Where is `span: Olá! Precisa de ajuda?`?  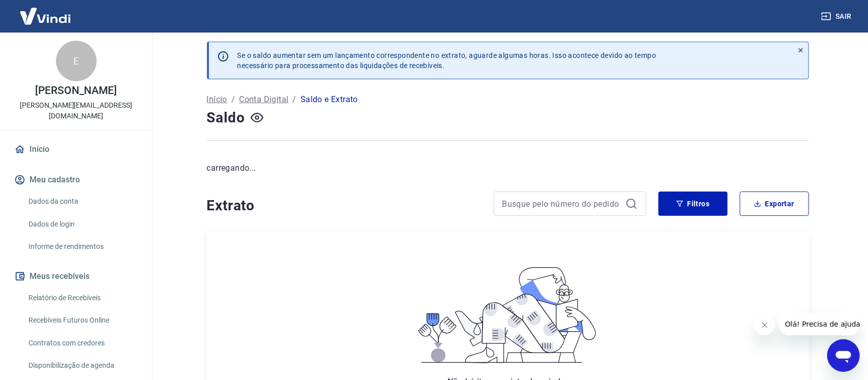 span: Olá! Precisa de ajuda? is located at coordinates (46, 11).